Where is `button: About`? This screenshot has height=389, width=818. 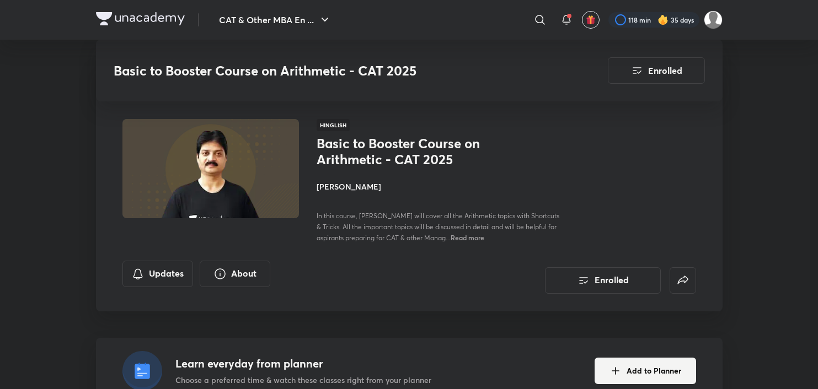 button: About is located at coordinates (235, 274).